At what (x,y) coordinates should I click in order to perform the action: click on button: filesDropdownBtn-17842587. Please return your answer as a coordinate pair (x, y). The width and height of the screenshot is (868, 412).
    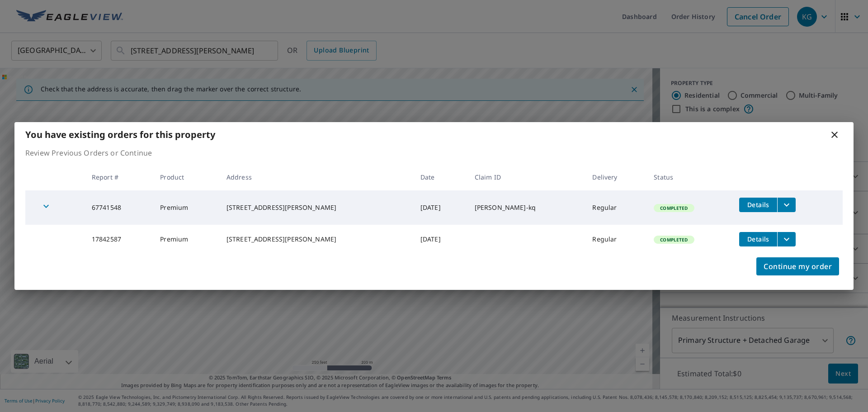
    Looking at the image, I should click on (786, 240).